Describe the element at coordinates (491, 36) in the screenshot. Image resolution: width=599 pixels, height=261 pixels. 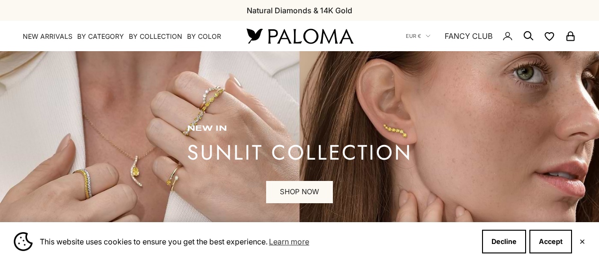
I see `nav: Secondary navigation` at that location.